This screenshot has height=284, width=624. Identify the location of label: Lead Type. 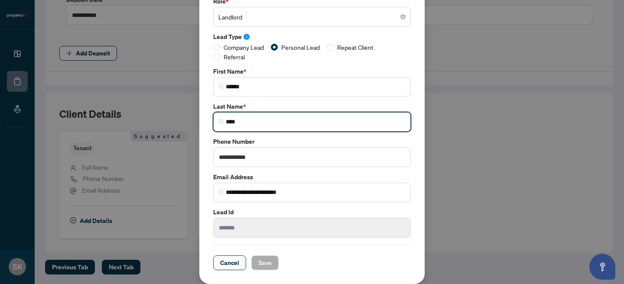
(312, 37).